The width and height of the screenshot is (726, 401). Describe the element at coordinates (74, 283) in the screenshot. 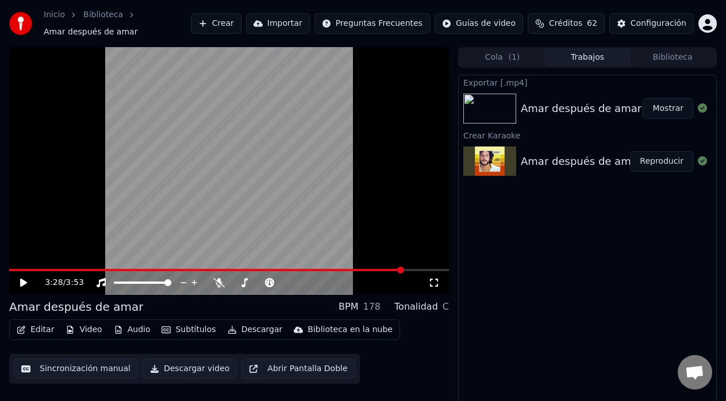

I see `span: 3:53` at that location.